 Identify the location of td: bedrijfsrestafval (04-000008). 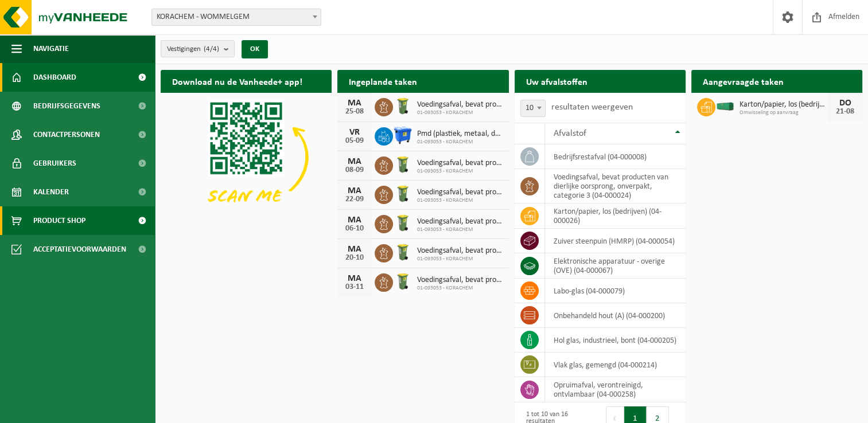
(615, 156).